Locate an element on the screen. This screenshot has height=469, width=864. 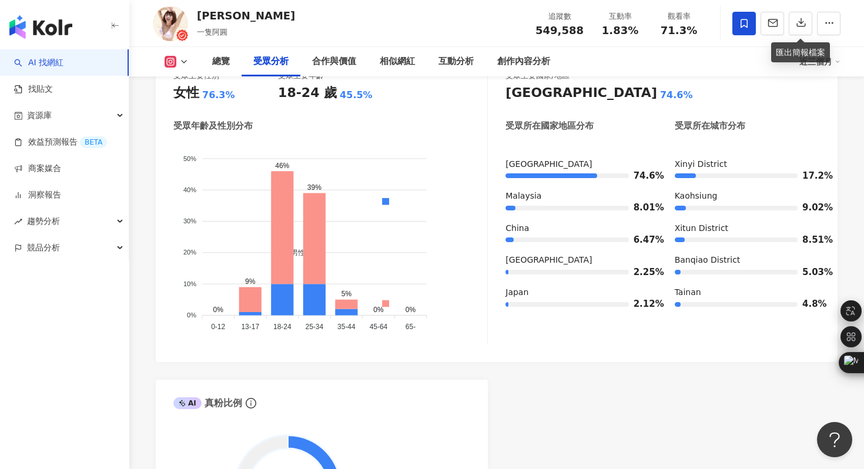
tspan: 65- is located at coordinates (411, 327).